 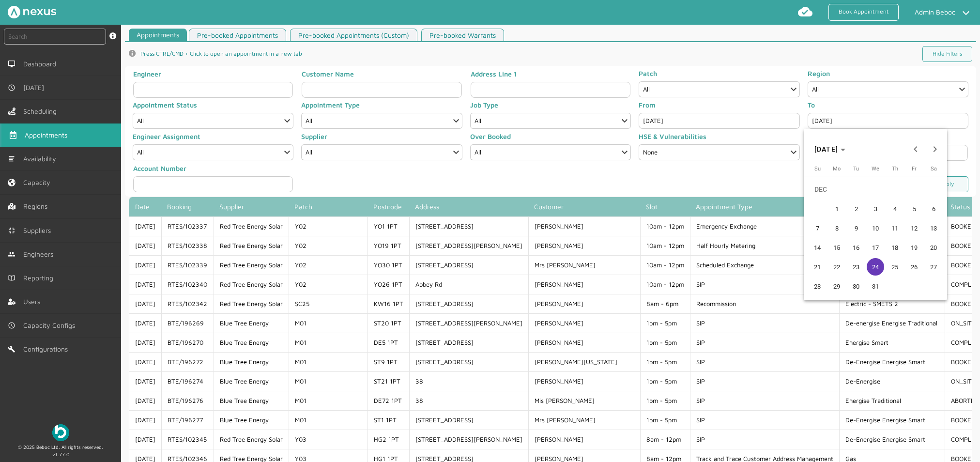 What do you see at coordinates (818, 286) in the screenshot?
I see `button: Dec 28, 2025` at bounding box center [818, 286].